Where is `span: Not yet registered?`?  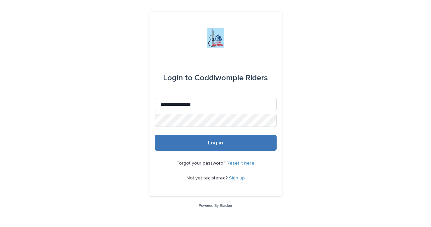
span: Not yet registered? is located at coordinates (208, 178).